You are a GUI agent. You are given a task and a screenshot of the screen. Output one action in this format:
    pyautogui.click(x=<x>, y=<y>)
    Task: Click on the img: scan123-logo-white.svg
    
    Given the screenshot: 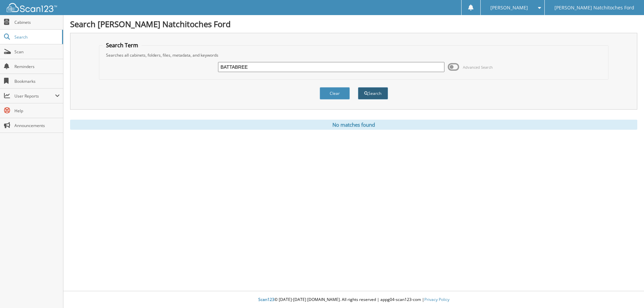 What is the action you would take?
    pyautogui.click(x=32, y=8)
    